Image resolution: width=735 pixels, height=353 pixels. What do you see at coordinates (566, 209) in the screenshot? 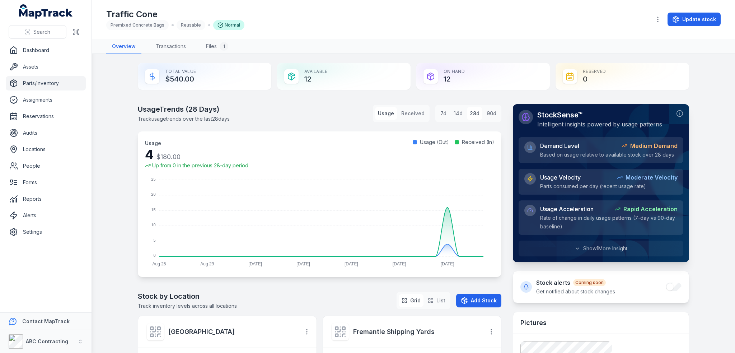
I see `span: Usage Acceleration` at bounding box center [566, 209].